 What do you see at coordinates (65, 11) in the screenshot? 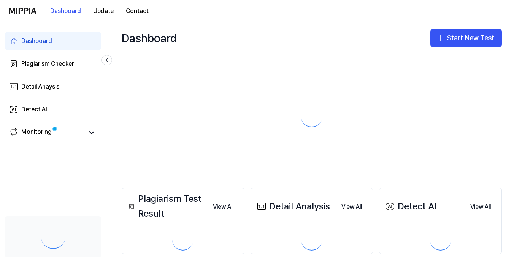
I see `button: Dashboard` at bounding box center [65, 11].